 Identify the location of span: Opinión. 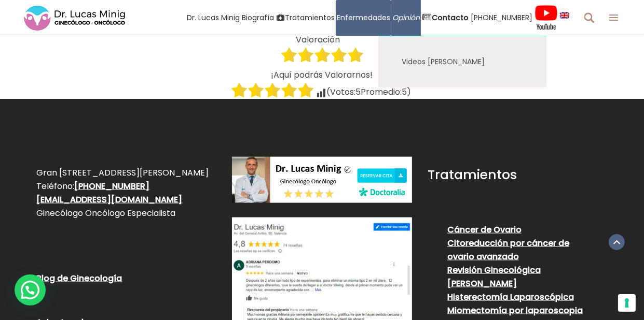
(405, 17).